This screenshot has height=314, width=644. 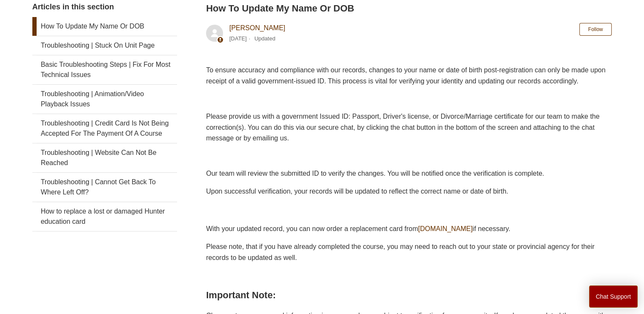 I want to click on p: With your updated record, you can now order a replacement card from if necessary., so click(x=408, y=229).